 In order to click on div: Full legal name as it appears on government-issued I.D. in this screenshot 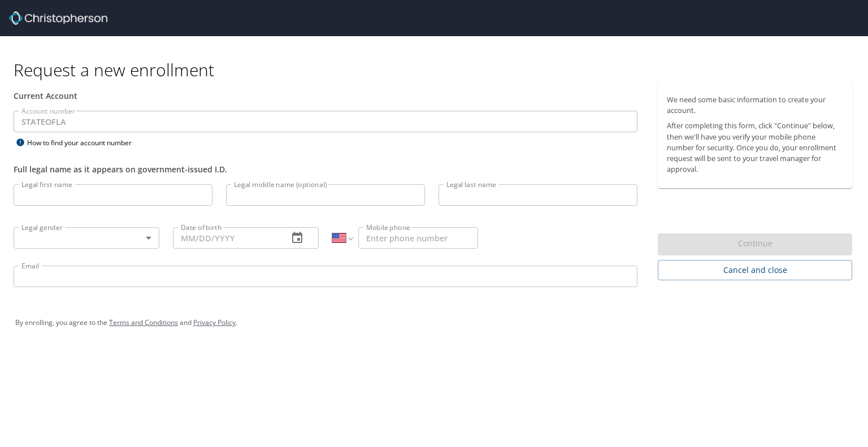, I will do `click(325, 169)`.